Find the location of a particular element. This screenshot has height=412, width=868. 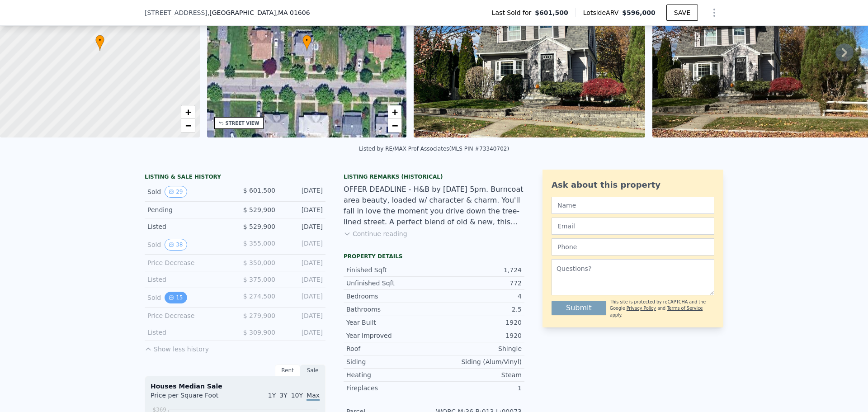

span: Lotside ARV is located at coordinates (603, 12).